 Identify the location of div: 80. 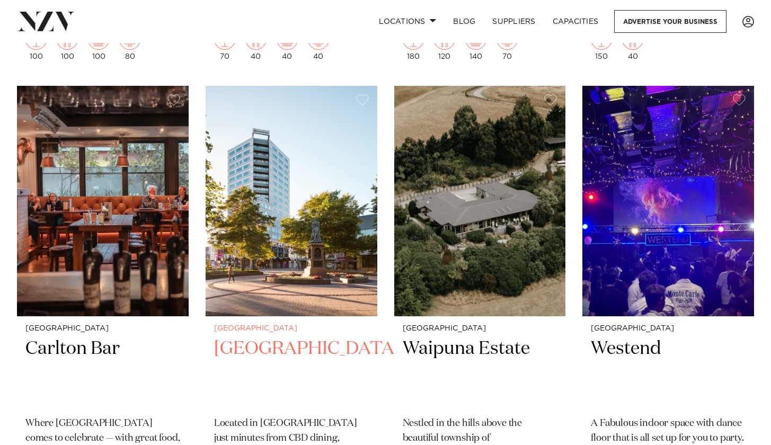
(130, 45).